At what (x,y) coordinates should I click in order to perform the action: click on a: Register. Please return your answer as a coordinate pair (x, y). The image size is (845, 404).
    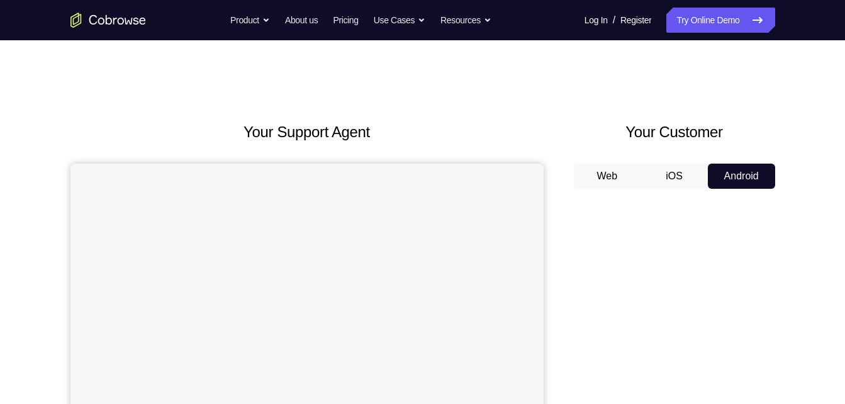
    Looking at the image, I should click on (635, 20).